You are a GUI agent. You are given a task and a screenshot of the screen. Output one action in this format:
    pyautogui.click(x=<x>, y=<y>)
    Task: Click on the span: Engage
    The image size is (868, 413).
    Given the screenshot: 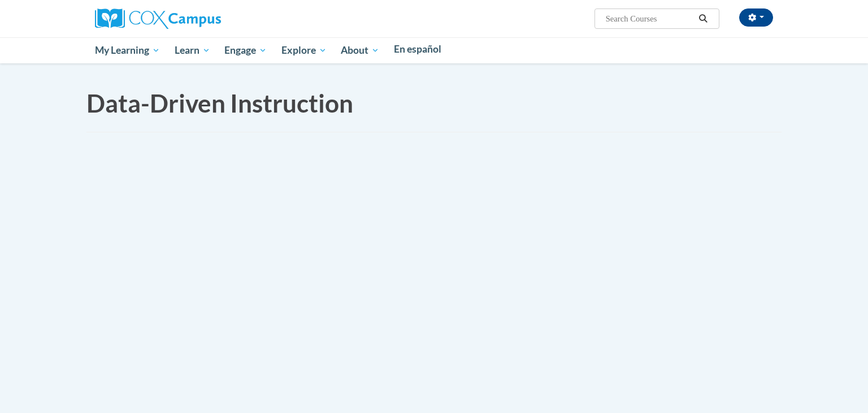 What is the action you would take?
    pyautogui.click(x=245, y=51)
    